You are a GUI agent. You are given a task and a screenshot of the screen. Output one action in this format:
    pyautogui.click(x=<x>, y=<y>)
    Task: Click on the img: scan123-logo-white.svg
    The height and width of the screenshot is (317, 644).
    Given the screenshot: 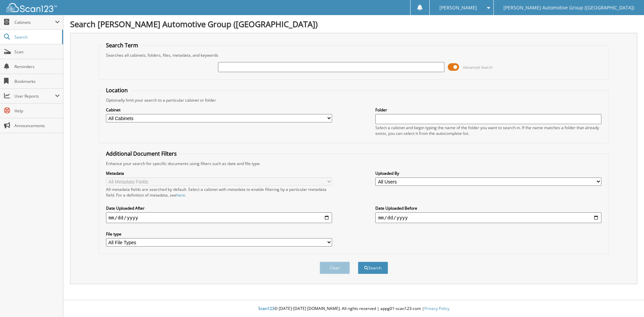 What is the action you would take?
    pyautogui.click(x=32, y=7)
    